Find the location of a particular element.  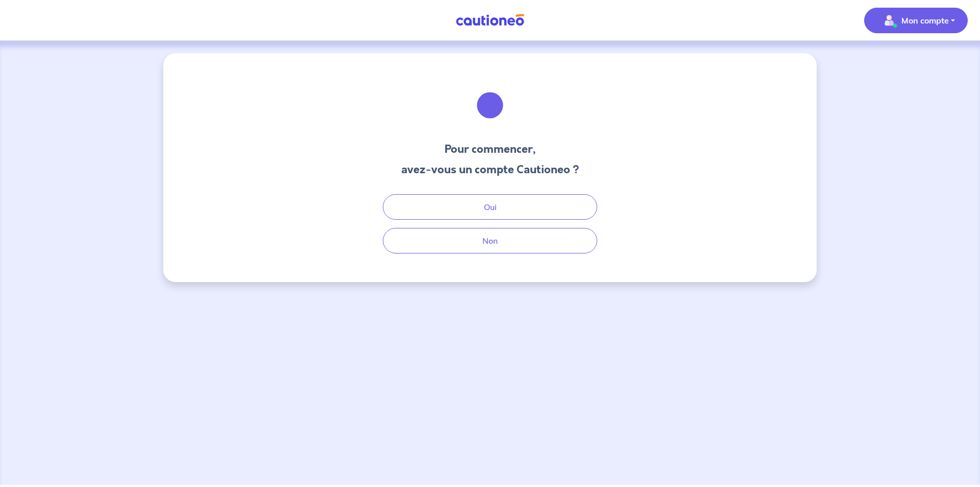

button: Oui is located at coordinates (490, 207).